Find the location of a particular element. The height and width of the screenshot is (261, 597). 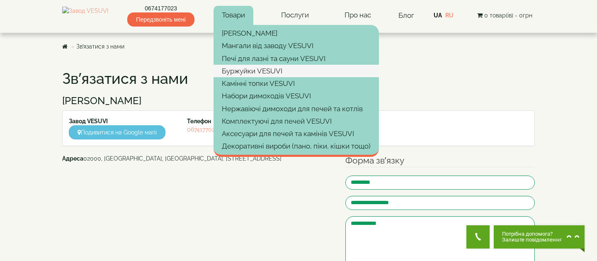

a: UA is located at coordinates (438, 15).